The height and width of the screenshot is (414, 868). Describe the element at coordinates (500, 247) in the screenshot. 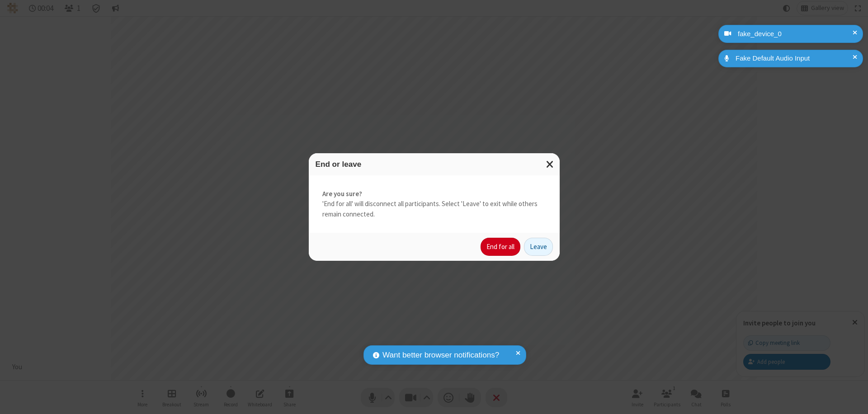

I see `button: End for all` at that location.